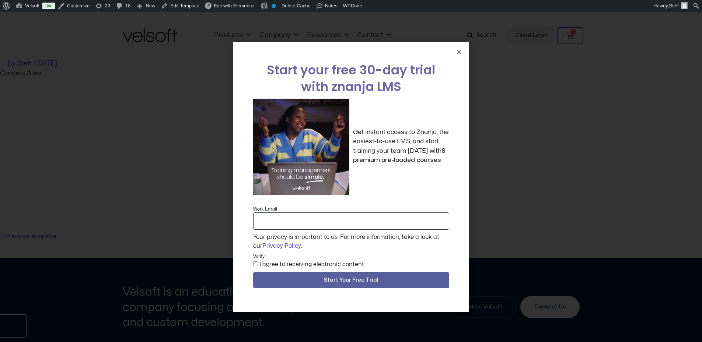 This screenshot has height=342, width=702. What do you see at coordinates (351, 242) in the screenshot?
I see `div: Your privacy is important to us. For more information, take a look at our .` at bounding box center [351, 242].